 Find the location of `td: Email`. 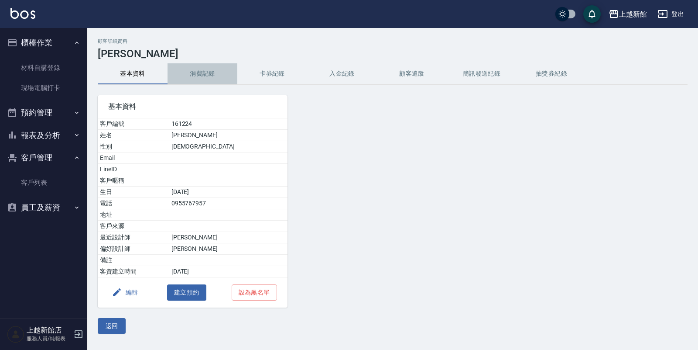

td: Email is located at coordinates (134, 158).